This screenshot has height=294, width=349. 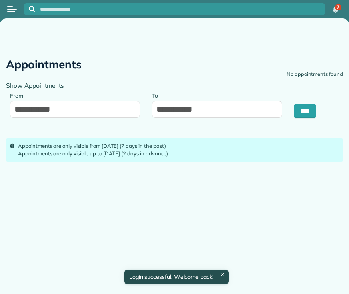 What do you see at coordinates (30, 9) in the screenshot?
I see `button: Focus search` at bounding box center [30, 9].